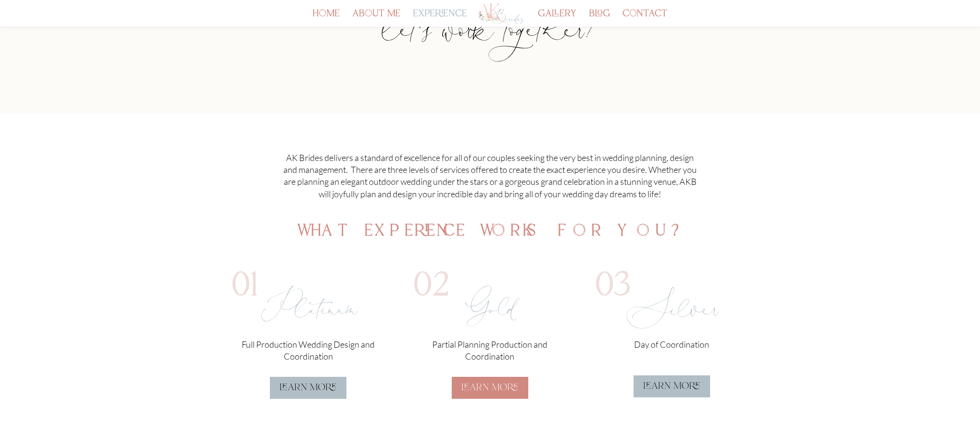  Describe the element at coordinates (557, 18) in the screenshot. I see `a: gallery` at that location.